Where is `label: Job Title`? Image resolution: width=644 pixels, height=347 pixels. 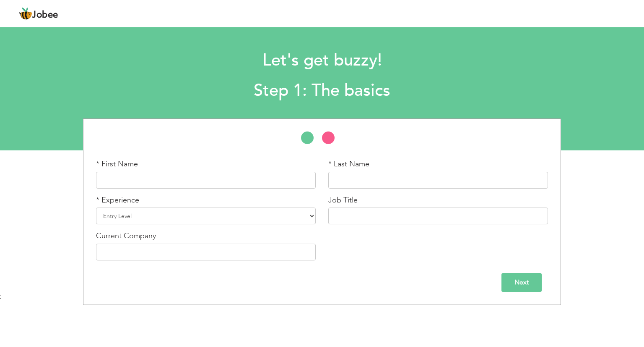 label: Job Title is located at coordinates (343, 200).